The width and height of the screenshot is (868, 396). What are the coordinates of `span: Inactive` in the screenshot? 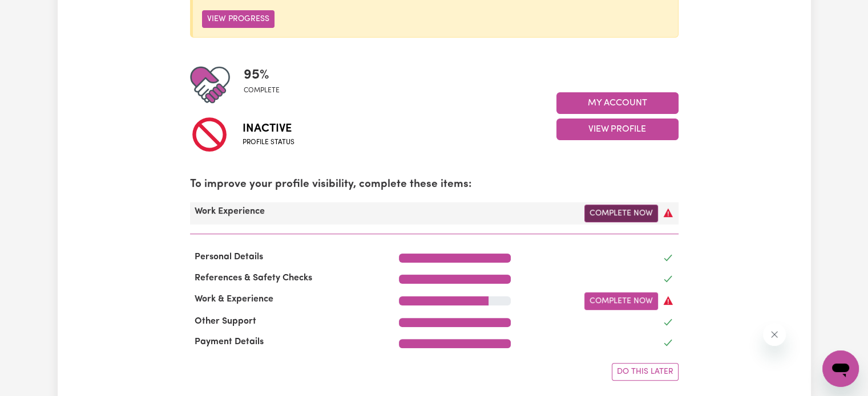 It's located at (268, 129).